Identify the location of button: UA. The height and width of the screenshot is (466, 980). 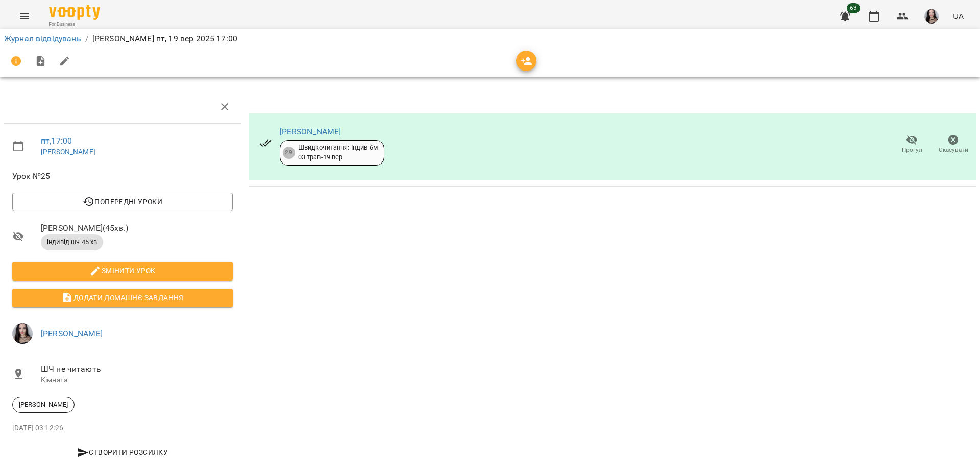
(958, 16).